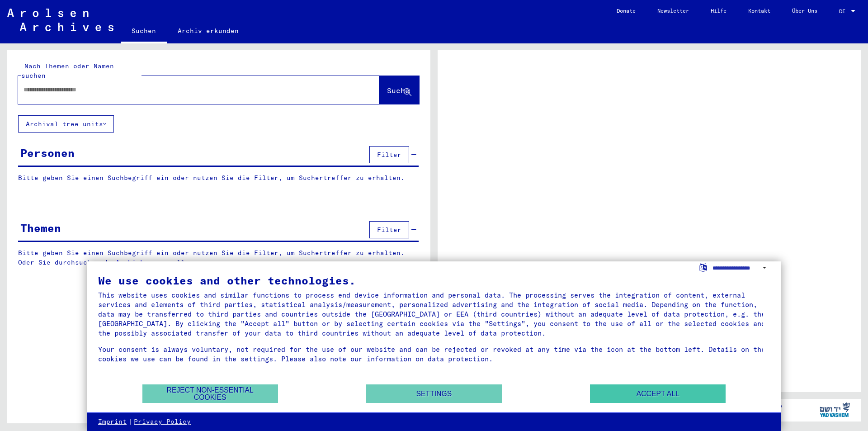  What do you see at coordinates (835, 410) in the screenshot?
I see `img: yv_logo.png` at bounding box center [835, 410].